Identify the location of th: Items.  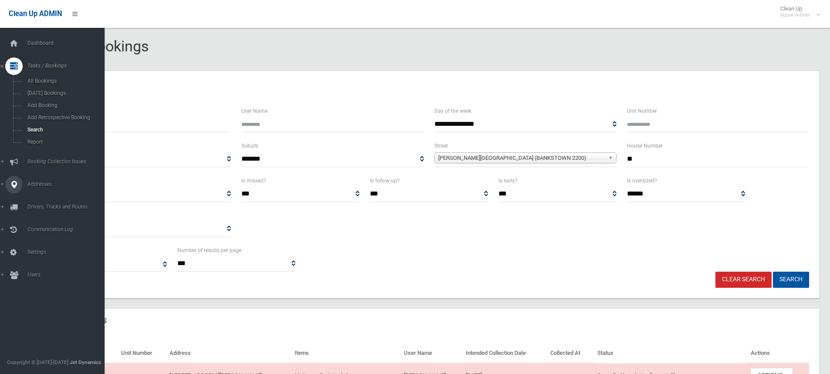
(346, 354).